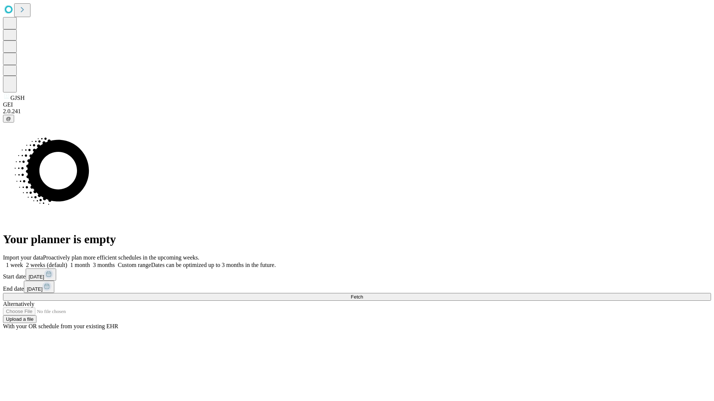 The height and width of the screenshot is (401, 714). I want to click on div: Start date, so click(357, 275).